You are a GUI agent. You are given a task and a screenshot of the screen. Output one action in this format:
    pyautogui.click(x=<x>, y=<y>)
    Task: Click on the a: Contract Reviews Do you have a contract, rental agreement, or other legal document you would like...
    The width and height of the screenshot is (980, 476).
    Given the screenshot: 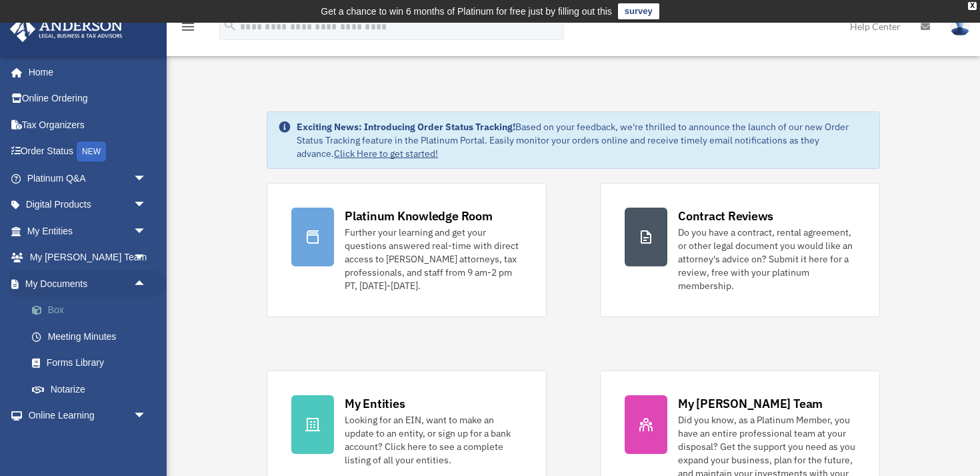 What is the action you would take?
    pyautogui.click(x=740, y=250)
    